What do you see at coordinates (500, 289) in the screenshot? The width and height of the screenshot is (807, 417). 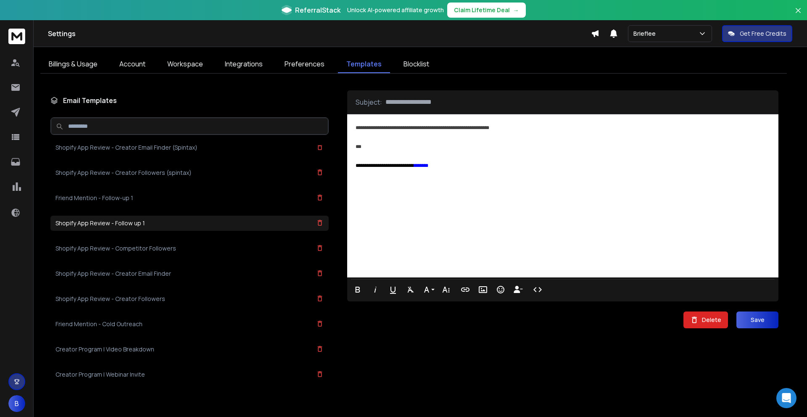 I see `button: Emoticons` at bounding box center [500, 289].